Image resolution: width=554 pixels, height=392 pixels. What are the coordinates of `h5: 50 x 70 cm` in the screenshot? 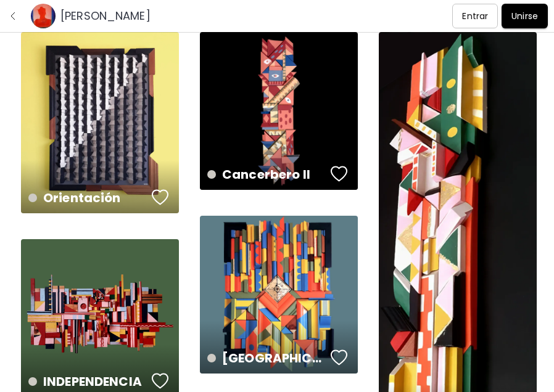 It's located at (87, 220).